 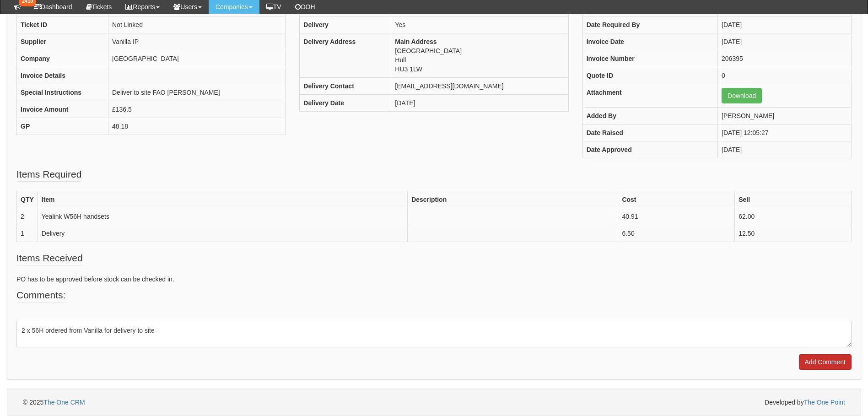 I want to click on td: 2, so click(x=28, y=216).